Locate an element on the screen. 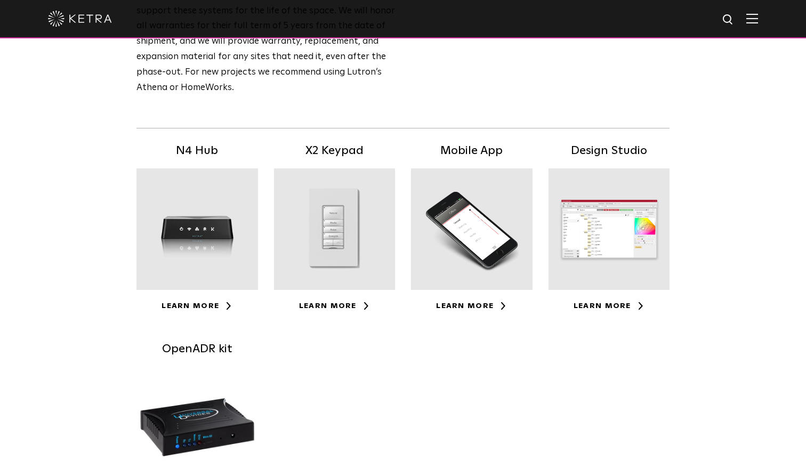  img: ketra-logo-2019-white is located at coordinates (80, 19).